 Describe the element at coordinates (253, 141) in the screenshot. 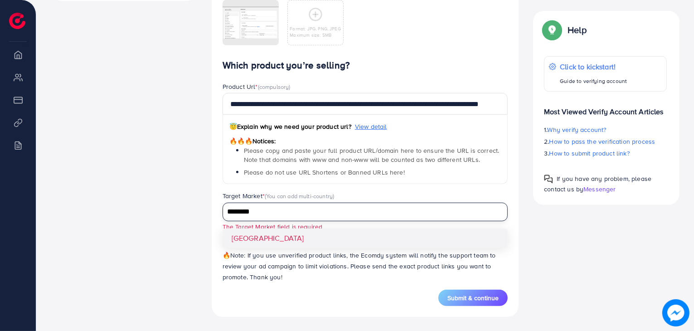

I see `span: Notices:` at that location.